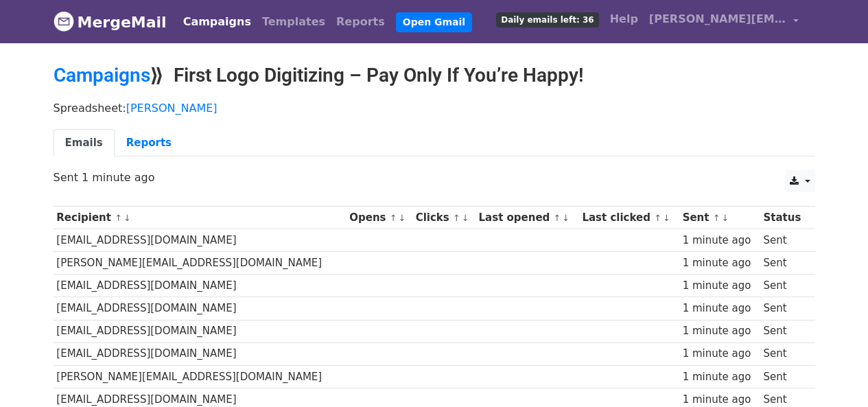  What do you see at coordinates (720, 218) in the screenshot?
I see `th: Sent` at bounding box center [720, 218].